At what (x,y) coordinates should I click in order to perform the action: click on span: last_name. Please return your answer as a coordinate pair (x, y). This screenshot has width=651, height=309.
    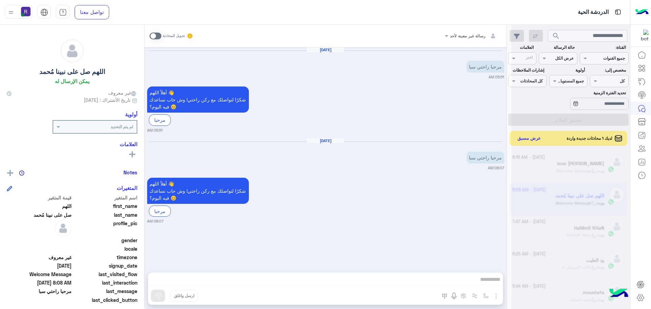
    Looking at the image, I should click on (105, 214).